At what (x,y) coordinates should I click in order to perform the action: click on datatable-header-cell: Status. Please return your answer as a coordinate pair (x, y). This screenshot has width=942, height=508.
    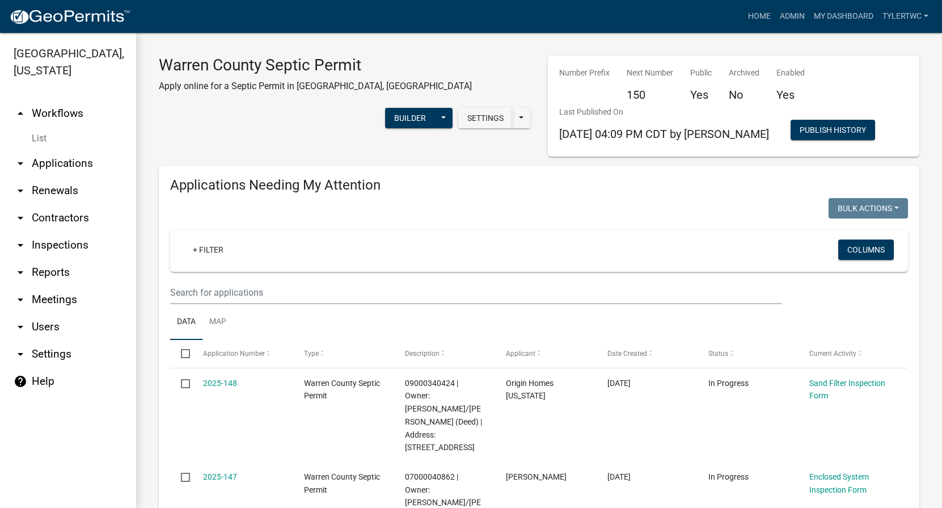
    Looking at the image, I should click on (748, 353).